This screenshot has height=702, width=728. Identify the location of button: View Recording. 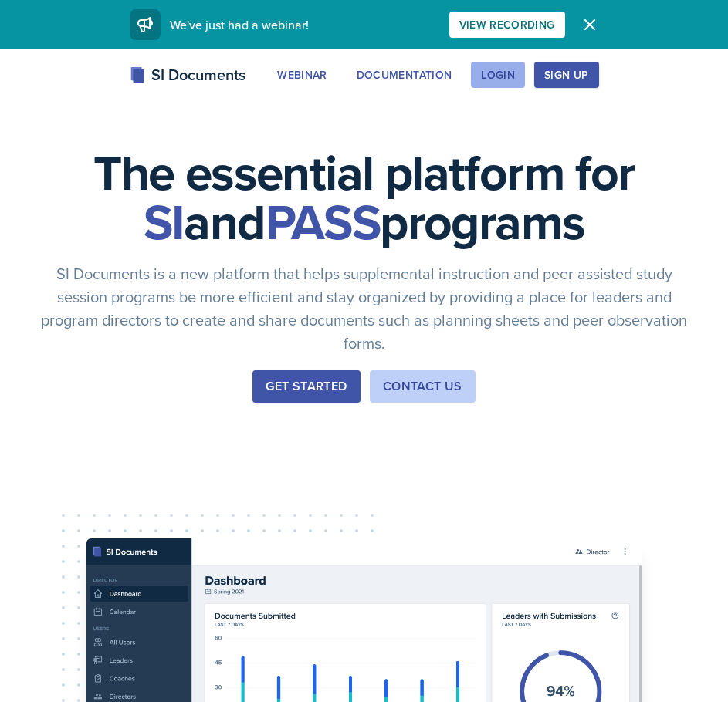
(507, 25).